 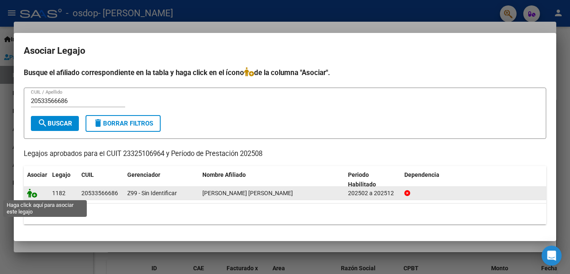 I want to click on datatable-header-cell: Asociar, so click(x=36, y=180).